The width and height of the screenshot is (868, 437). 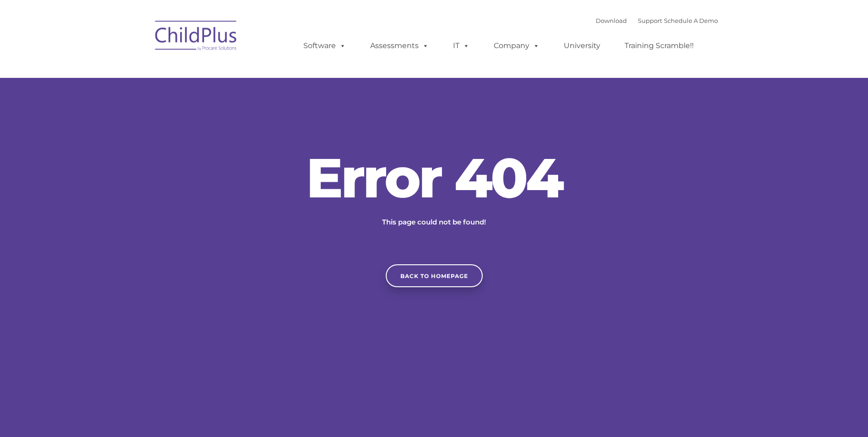 I want to click on a: Support, so click(x=649, y=21).